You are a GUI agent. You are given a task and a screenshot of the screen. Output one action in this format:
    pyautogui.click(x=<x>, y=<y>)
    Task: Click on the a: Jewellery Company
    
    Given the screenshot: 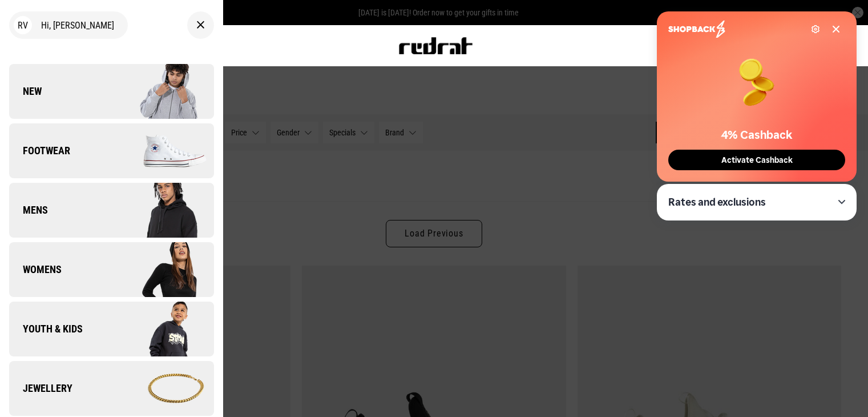 What is the action you would take?
    pyautogui.click(x=111, y=388)
    